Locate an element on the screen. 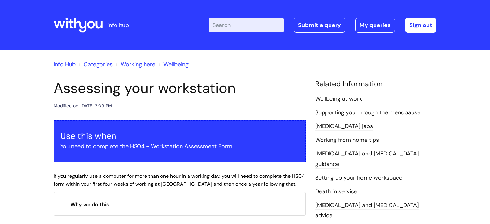 Image resolution: width=490 pixels, height=224 pixels. a: Sign out is located at coordinates (421, 25).